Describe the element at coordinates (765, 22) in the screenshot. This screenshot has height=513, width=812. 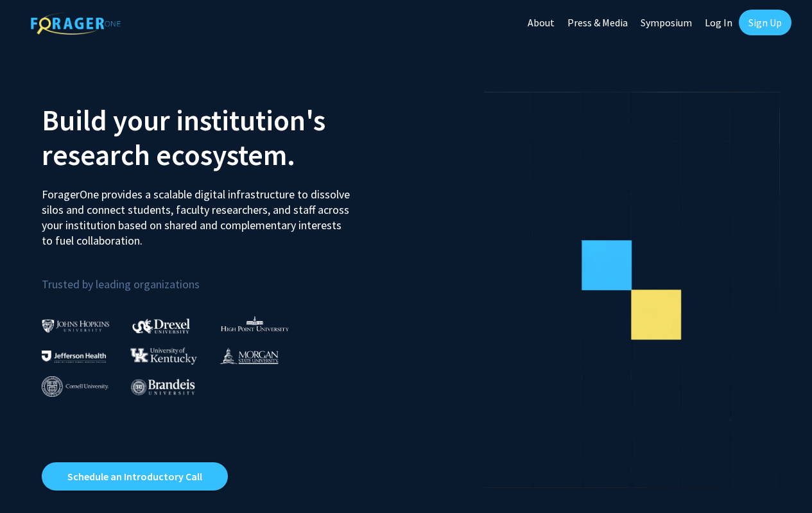
I see `a: Sign Up` at that location.